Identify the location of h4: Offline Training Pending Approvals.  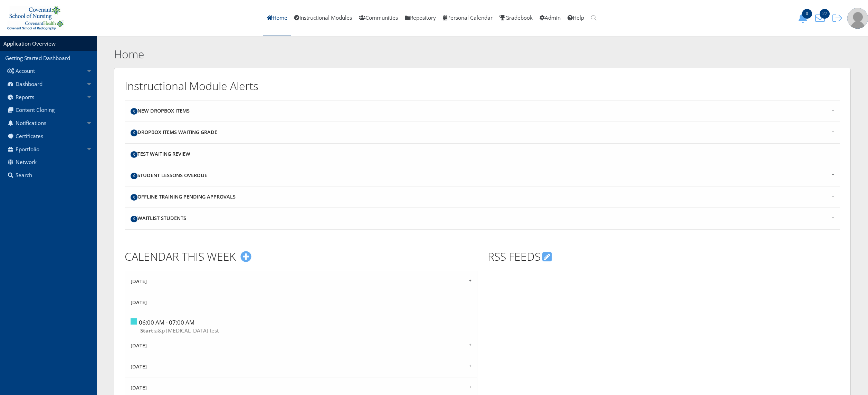
(482, 197).